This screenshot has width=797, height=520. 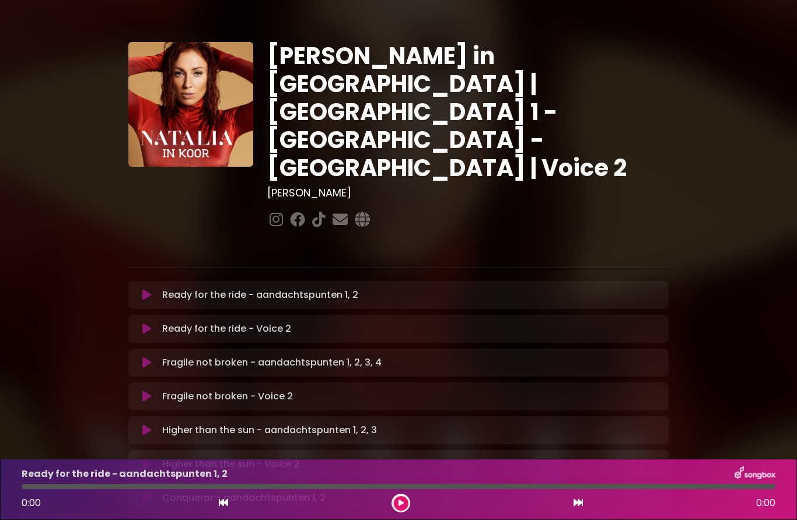 What do you see at coordinates (269, 430) in the screenshot?
I see `p: Higher than the sun - aandachtspunten 1, 2, 3` at bounding box center [269, 430].